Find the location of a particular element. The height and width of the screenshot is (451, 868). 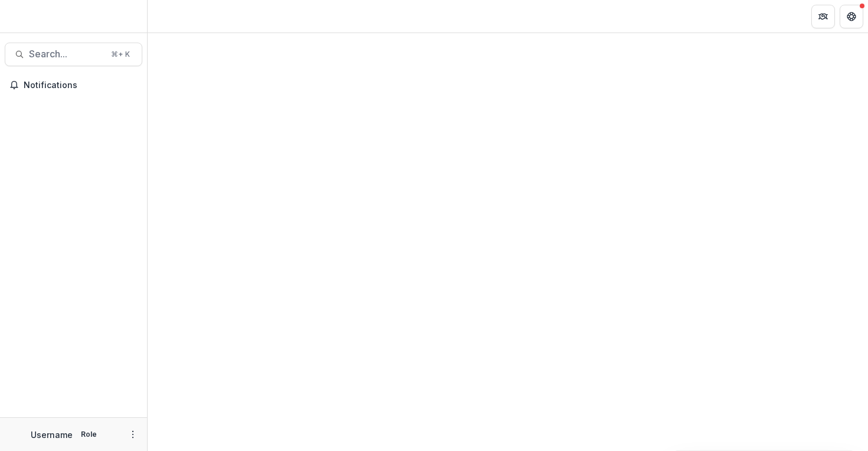

button: Get Help is located at coordinates (852, 16).